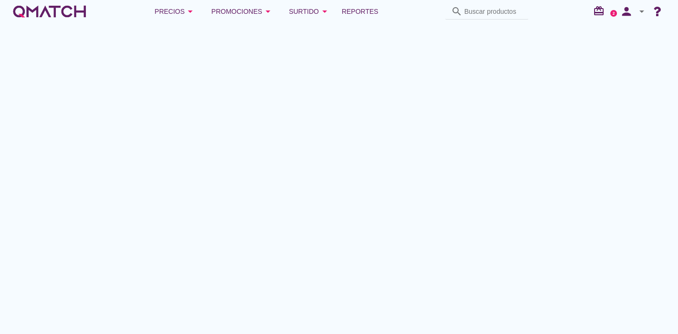 Image resolution: width=678 pixels, height=334 pixels. Describe the element at coordinates (360, 11) in the screenshot. I see `span: Reportes` at that location.